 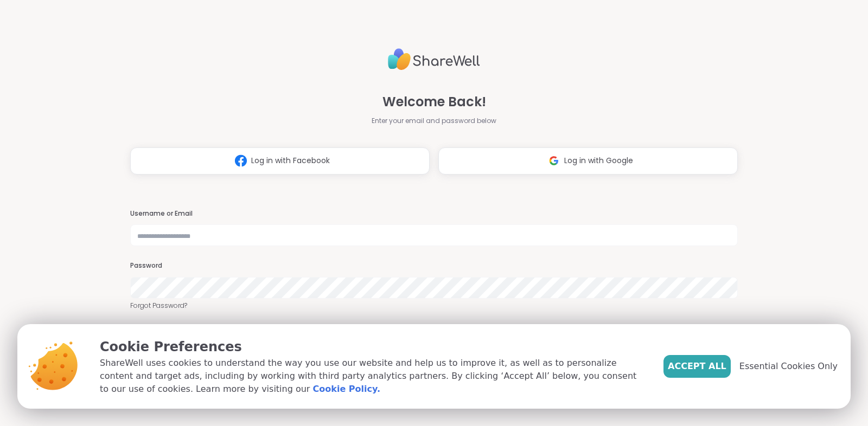 What do you see at coordinates (347, 389) in the screenshot?
I see `a: Cookie Policy.` at bounding box center [347, 389].